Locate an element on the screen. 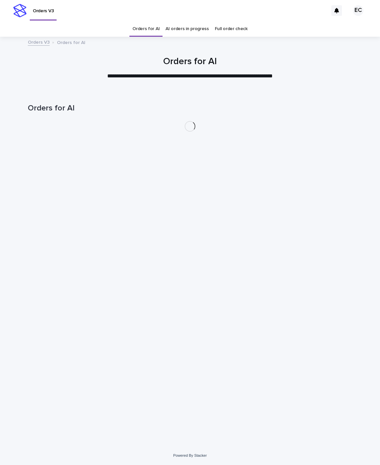  a: Powered By Stacker is located at coordinates (190, 456).